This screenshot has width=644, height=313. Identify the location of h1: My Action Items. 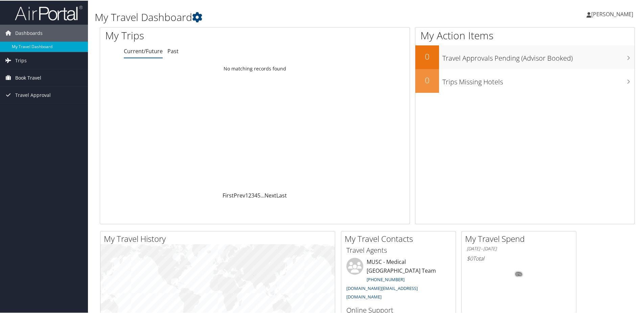
(525, 35).